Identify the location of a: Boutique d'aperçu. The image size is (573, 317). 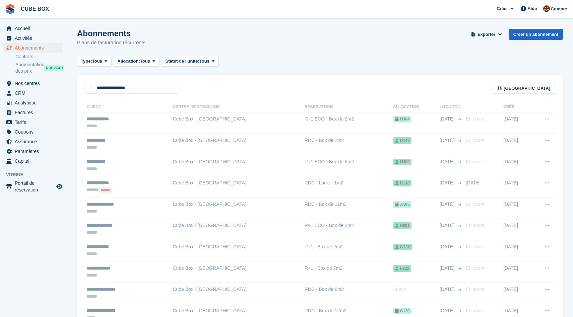
(59, 187).